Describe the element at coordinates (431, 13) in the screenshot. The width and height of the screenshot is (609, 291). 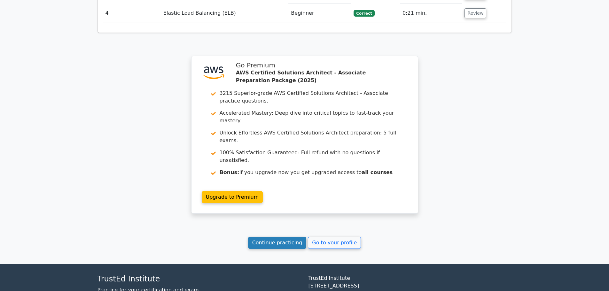
I see `td: 0:21 min.` at that location.